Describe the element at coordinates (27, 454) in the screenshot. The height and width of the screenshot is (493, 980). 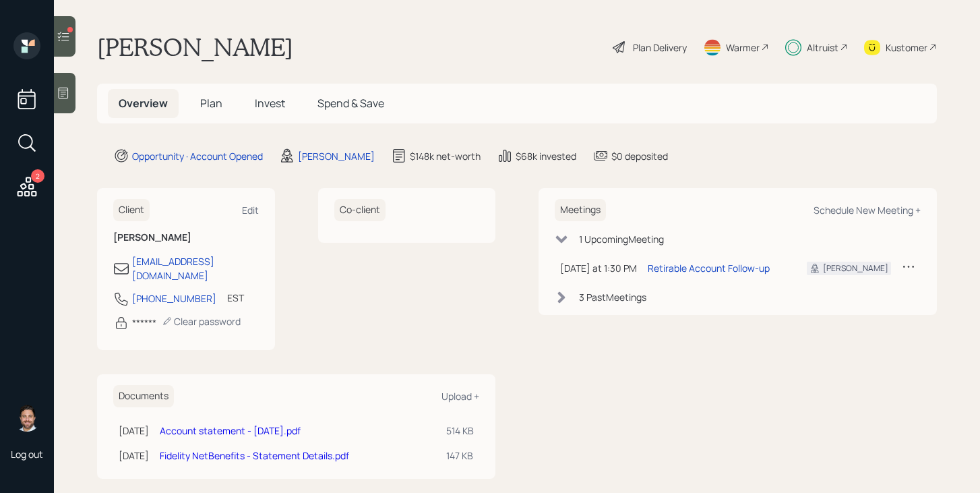
I see `div: Log out` at that location.